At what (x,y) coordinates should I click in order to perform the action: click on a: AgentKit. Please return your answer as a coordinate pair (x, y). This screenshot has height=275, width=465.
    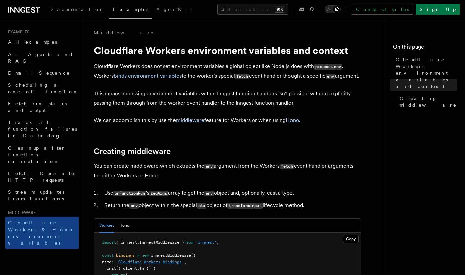
    Looking at the image, I should click on (174, 10).